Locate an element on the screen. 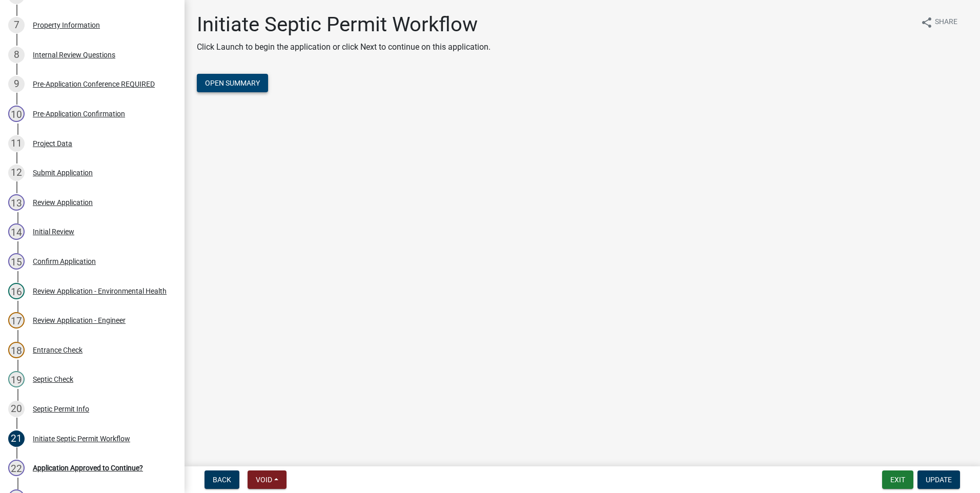  div: Property Information is located at coordinates (66, 25).